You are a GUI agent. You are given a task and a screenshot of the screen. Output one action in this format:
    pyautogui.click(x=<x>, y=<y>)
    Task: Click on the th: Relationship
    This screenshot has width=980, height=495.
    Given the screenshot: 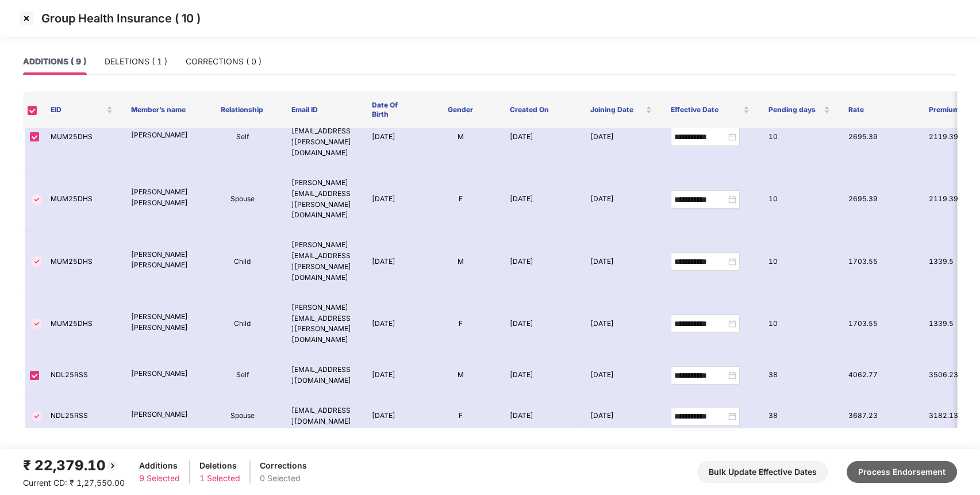 What is the action you would take?
    pyautogui.click(x=242, y=110)
    